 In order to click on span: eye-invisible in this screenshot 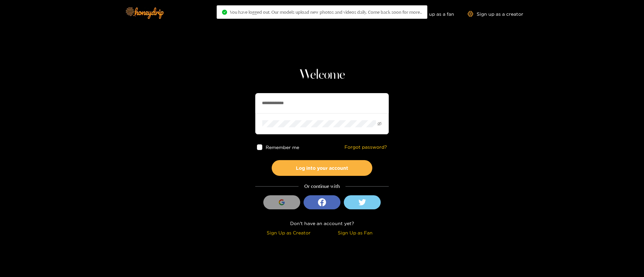, I will do `click(380, 123)`.